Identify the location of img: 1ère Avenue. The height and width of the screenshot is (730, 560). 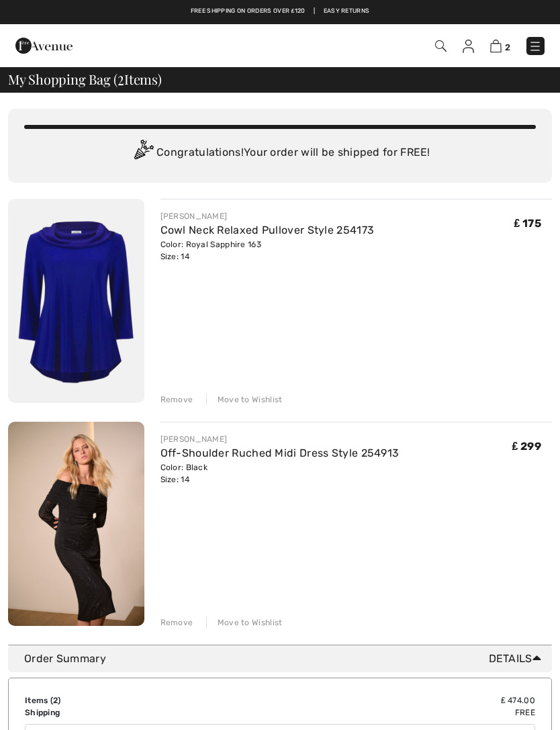
(44, 46).